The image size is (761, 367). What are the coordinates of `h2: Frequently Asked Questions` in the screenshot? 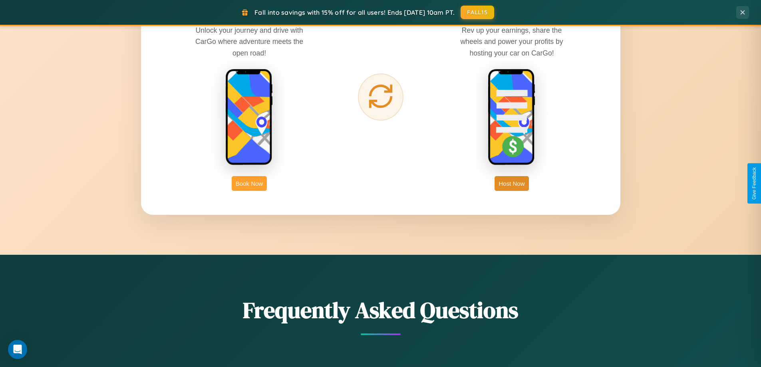 It's located at (381, 310).